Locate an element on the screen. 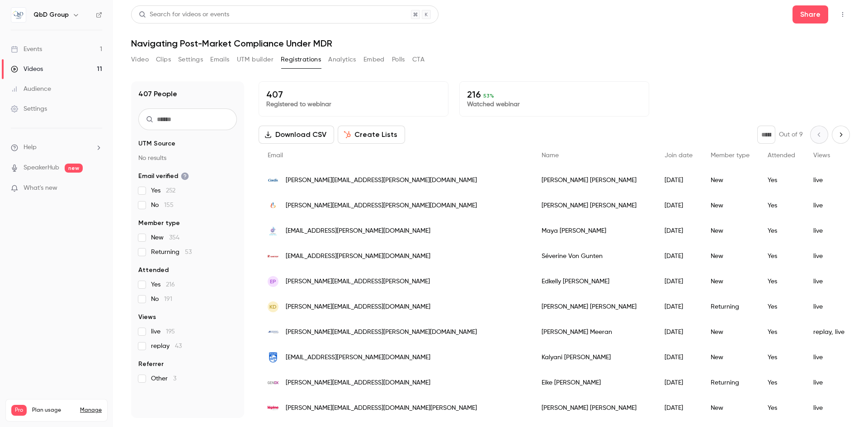 Image resolution: width=868 pixels, height=427 pixels. button: Clips is located at coordinates (163, 60).